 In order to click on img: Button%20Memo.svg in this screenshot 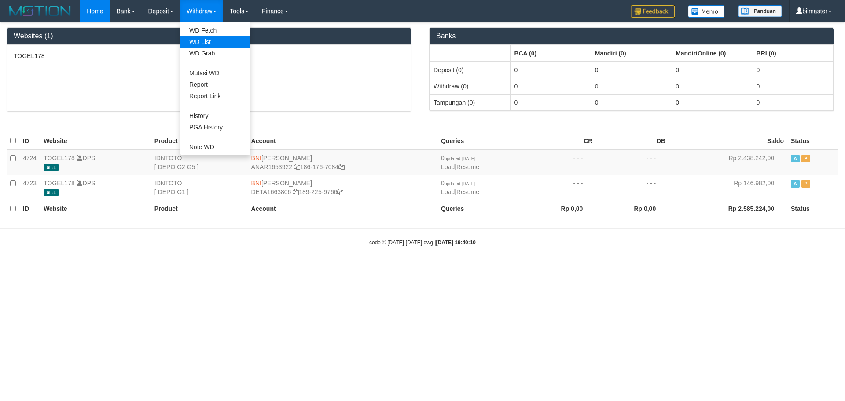, I will do `click(706, 11)`.